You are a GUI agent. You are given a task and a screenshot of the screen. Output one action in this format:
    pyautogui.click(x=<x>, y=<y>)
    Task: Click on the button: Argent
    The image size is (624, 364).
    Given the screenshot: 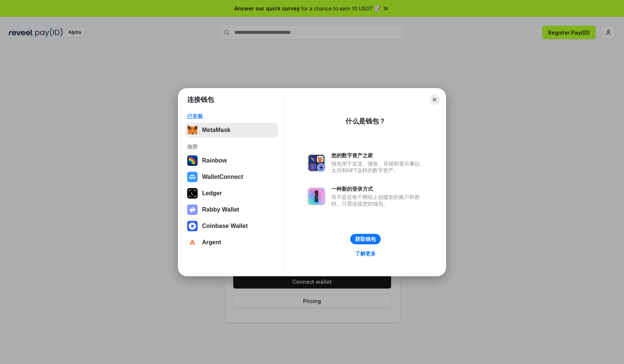 What is the action you would take?
    pyautogui.click(x=232, y=242)
    